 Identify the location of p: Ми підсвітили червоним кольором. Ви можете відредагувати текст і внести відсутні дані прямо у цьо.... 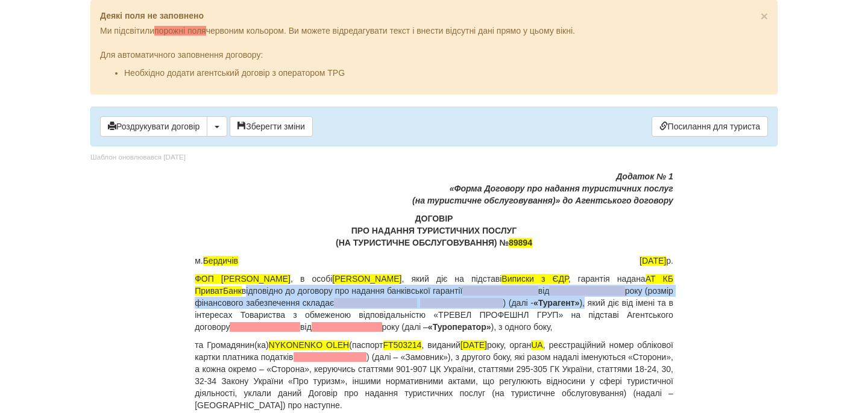
(434, 30).